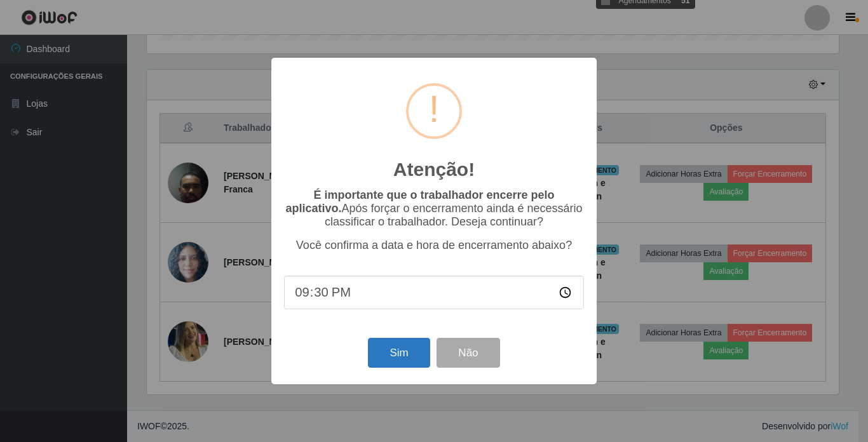 This screenshot has width=868, height=442. What do you see at coordinates (420, 201) in the screenshot?
I see `b: É importante que o trabalhador encerre pelo aplicativo.` at bounding box center [420, 201].